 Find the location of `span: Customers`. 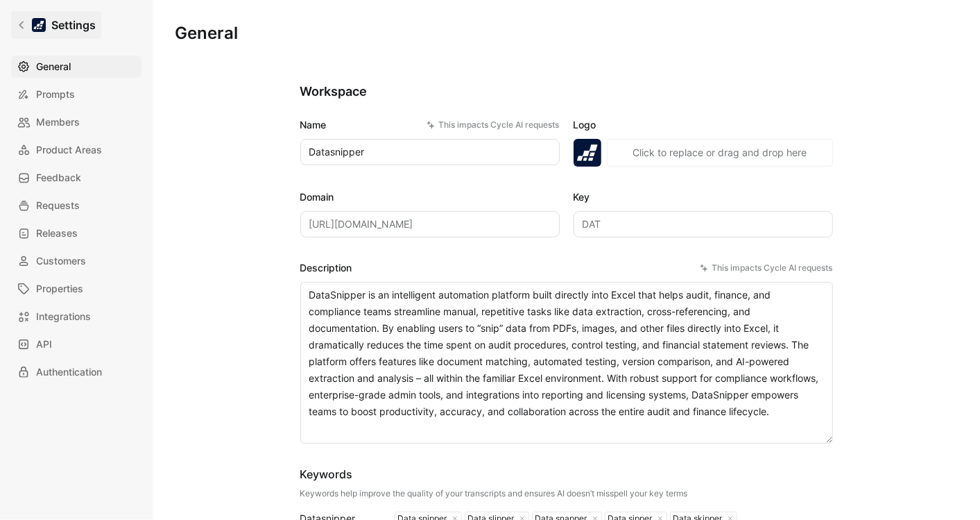

span: Customers is located at coordinates (61, 261).